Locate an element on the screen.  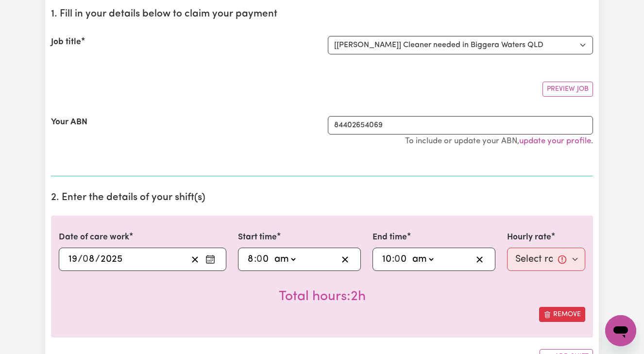
label: Start time is located at coordinates (258, 237).